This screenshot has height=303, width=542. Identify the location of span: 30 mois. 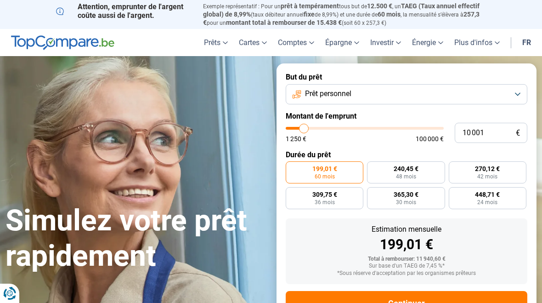
(406, 202).